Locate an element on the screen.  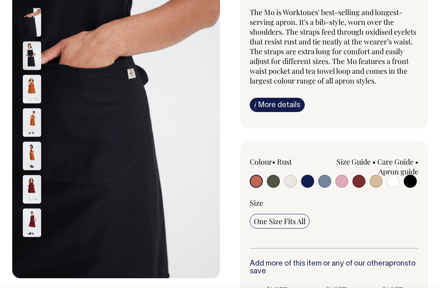
a: Care Guide is located at coordinates (395, 162).